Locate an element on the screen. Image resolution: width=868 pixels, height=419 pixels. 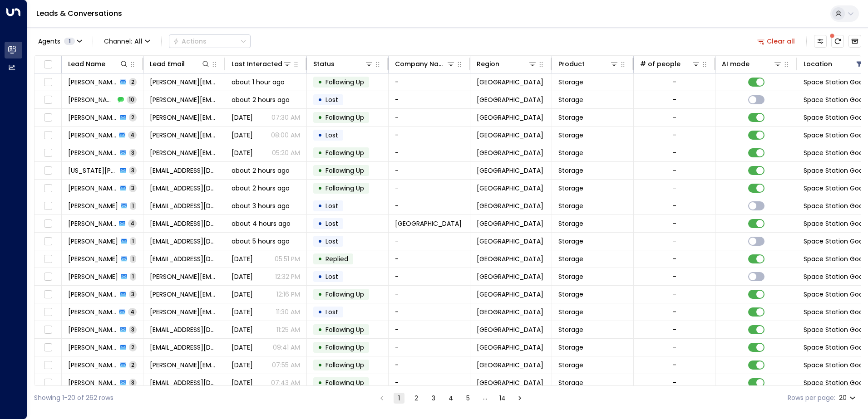
button: Actions is located at coordinates (210, 42).